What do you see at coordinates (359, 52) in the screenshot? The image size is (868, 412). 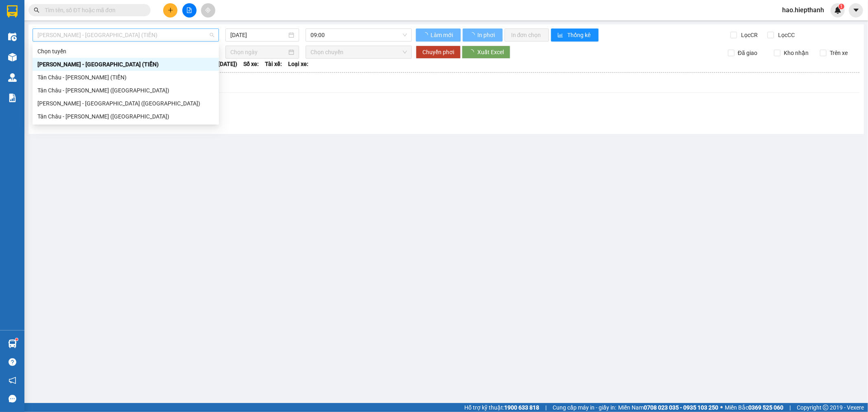 I see `span: Chọn chuyến` at bounding box center [359, 52].